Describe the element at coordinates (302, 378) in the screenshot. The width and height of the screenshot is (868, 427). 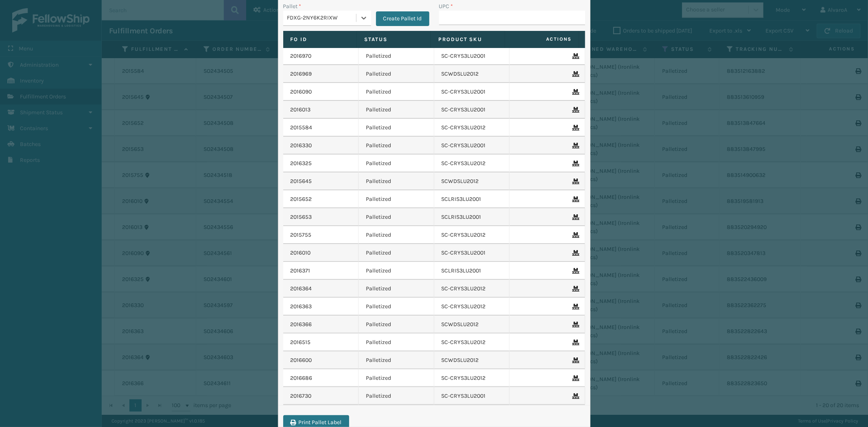
I see `a: 2016686` at that location.